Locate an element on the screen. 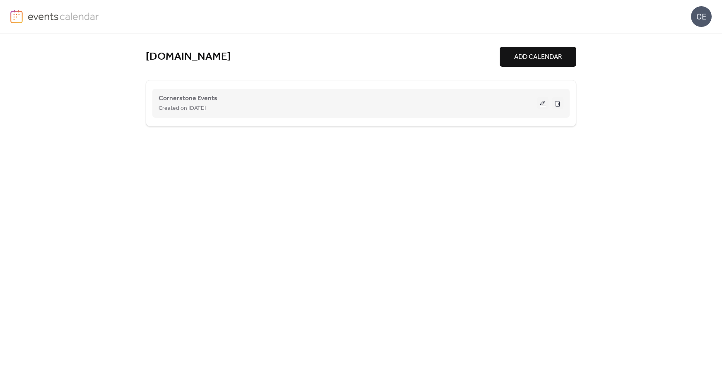 The width and height of the screenshot is (722, 373). span: Cornerstone Events is located at coordinates (188, 99).